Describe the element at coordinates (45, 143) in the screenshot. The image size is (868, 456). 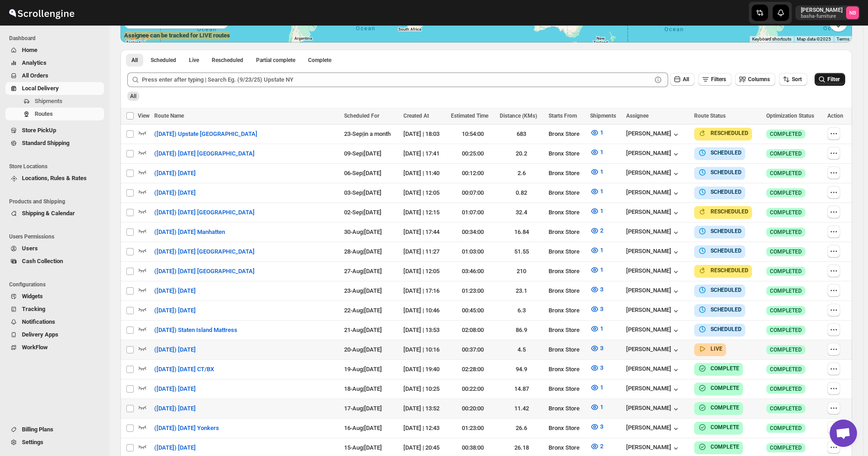
I see `span: Standard Shipping` at that location.